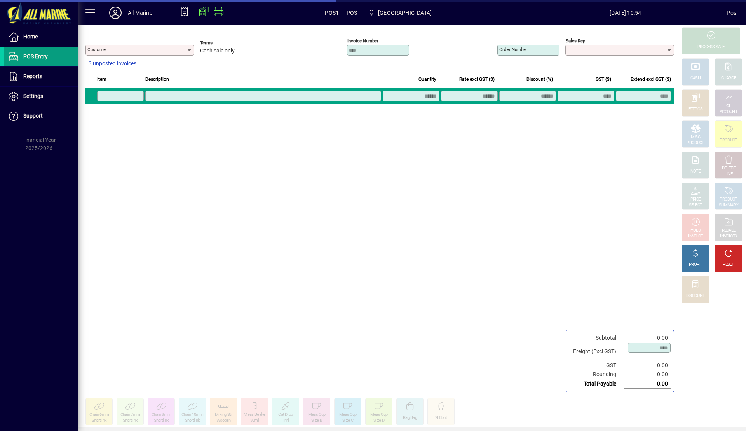 The width and height of the screenshot is (746, 431). I want to click on div: 30ml, so click(254, 420).